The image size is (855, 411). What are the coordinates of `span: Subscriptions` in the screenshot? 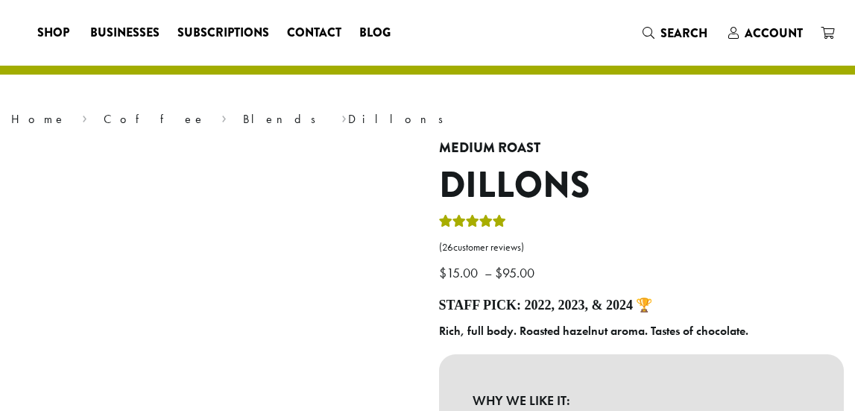 It's located at (223, 33).